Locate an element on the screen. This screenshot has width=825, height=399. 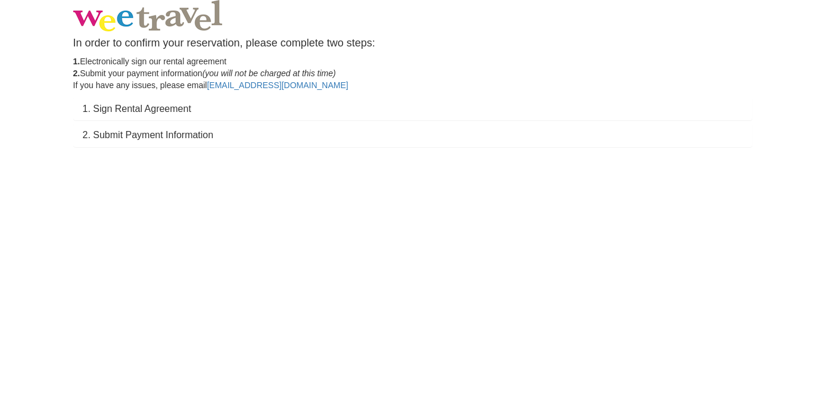
em: (you will not be charged at this time) is located at coordinates (269, 73).